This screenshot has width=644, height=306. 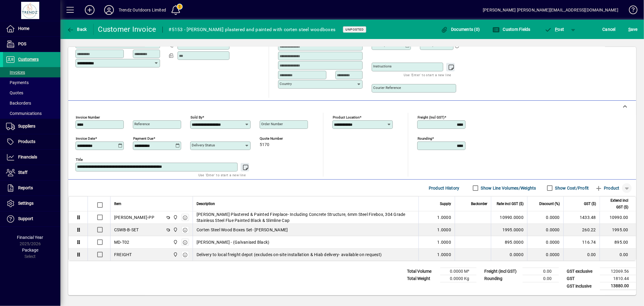 What do you see at coordinates (582, 217) in the screenshot?
I see `td: 1433.48` at bounding box center [582, 217].